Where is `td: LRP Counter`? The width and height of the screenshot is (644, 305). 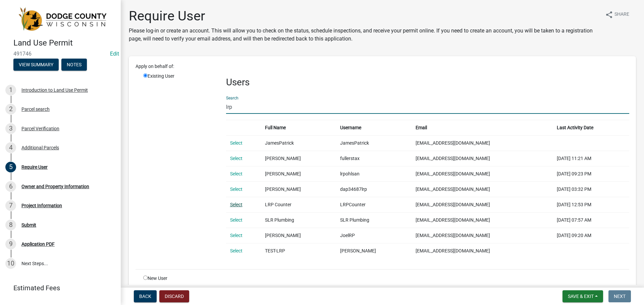 td: LRP Counter is located at coordinates (298, 205).